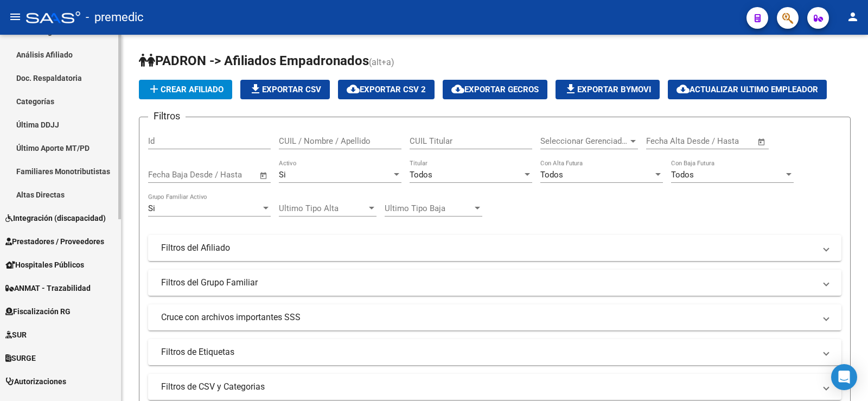 This screenshot has width=868, height=401. Describe the element at coordinates (48, 288) in the screenshot. I see `span: ANMAT - Trazabilidad` at that location.